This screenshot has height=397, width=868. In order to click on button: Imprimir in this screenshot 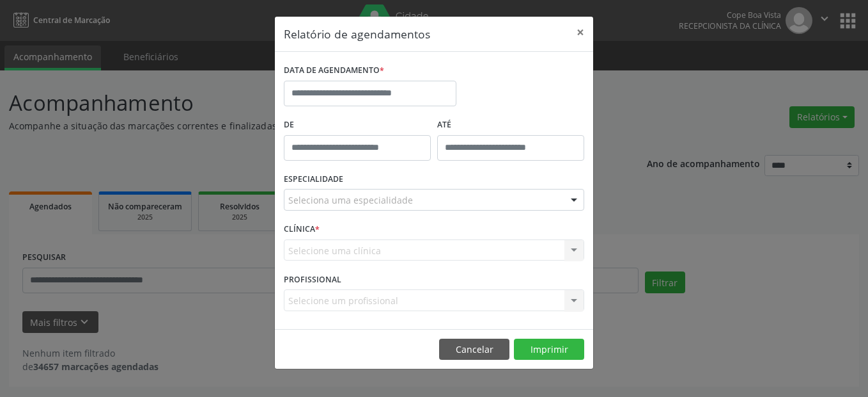, I will do `click(549, 350)`.